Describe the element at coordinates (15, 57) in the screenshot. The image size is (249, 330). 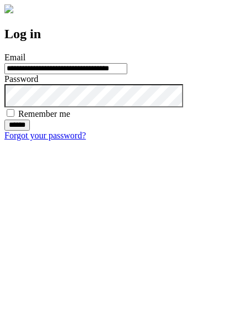
I see `label: Email` at that location.